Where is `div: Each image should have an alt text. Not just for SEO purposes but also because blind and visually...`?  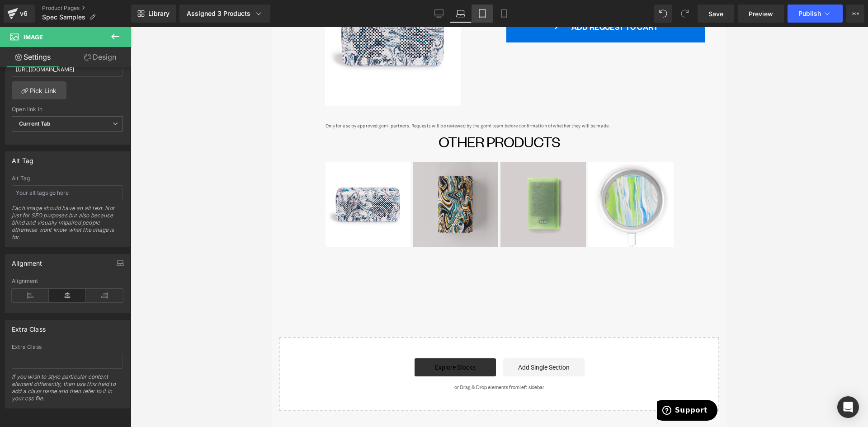
div: Each image should have an alt text. Not just for SEO purposes but also because blind and visually... is located at coordinates (67, 225).